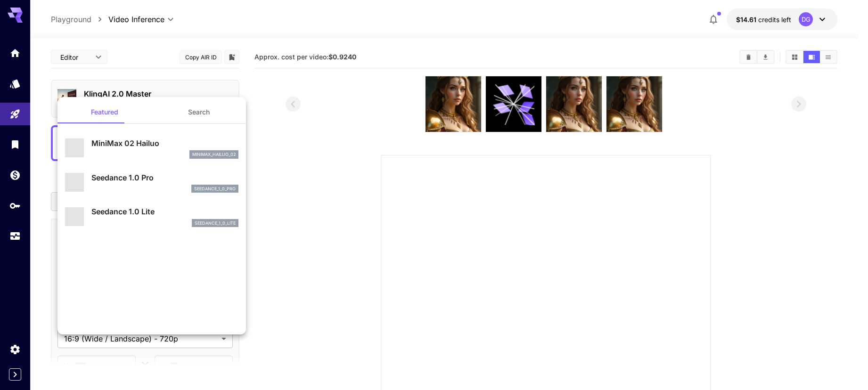  What do you see at coordinates (215, 223) in the screenshot?
I see `p: seedance_1_0_lite` at bounding box center [215, 223].